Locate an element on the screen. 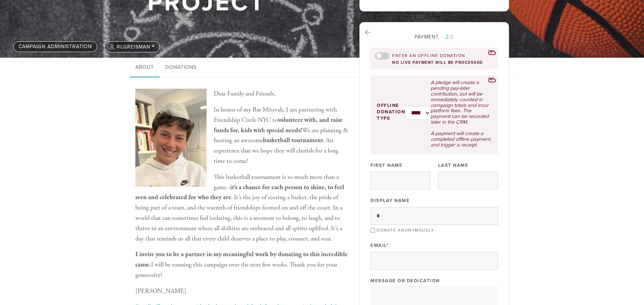 The height and width of the screenshot is (305, 644). label: Enter an offline donation is located at coordinates (428, 56).